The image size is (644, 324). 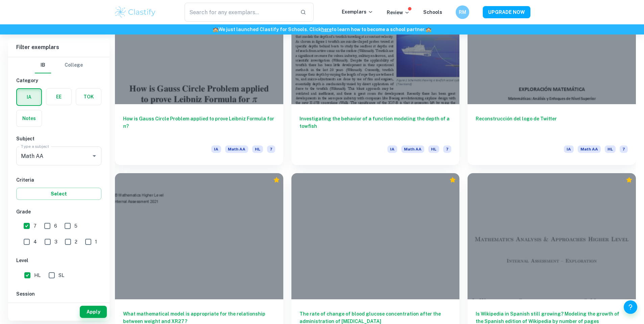 What do you see at coordinates (199, 126) in the screenshot?
I see `h6: How is Gauss Circle Problem applied to prove Leibniz Formula for π?` at bounding box center [199, 126].